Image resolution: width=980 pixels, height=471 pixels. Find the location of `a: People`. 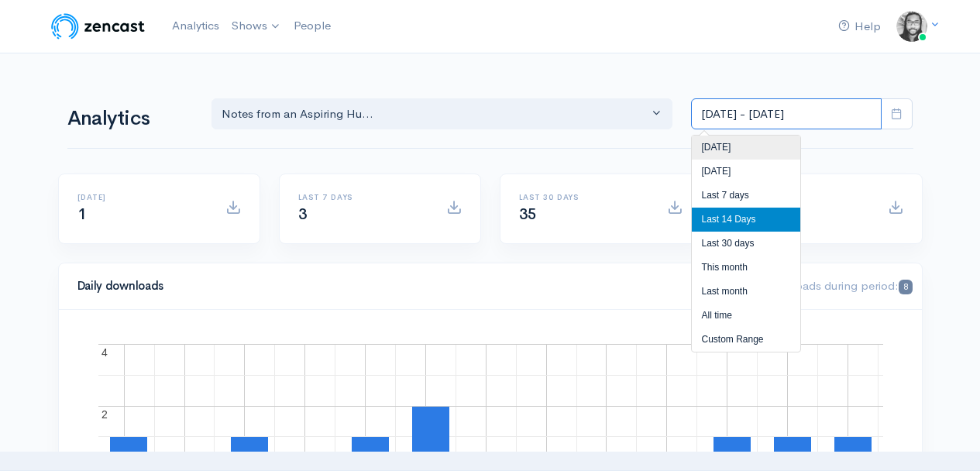

a: People is located at coordinates (312, 26).